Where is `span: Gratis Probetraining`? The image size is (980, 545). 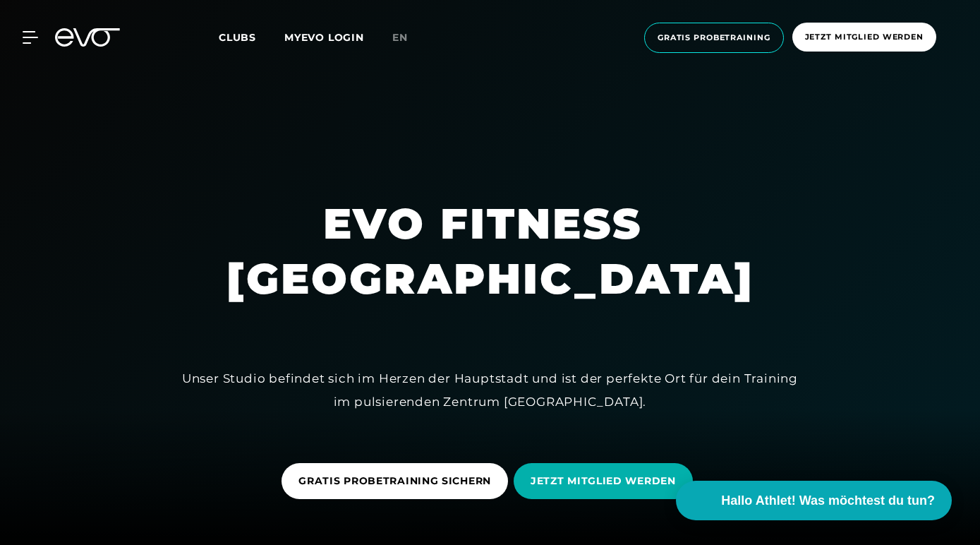
span: Gratis Probetraining is located at coordinates (714, 37).